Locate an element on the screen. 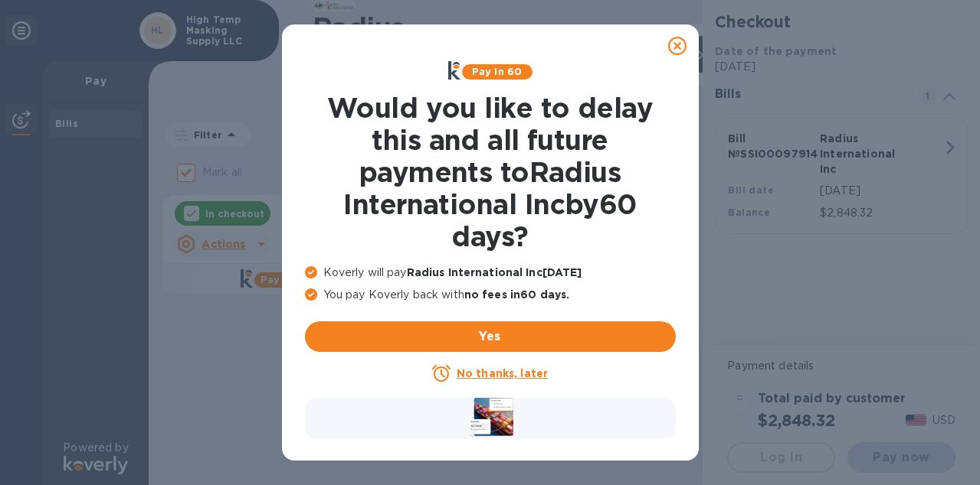 Image resolution: width=980 pixels, height=485 pixels. b: no fees in 60 days . is located at coordinates (517, 295).